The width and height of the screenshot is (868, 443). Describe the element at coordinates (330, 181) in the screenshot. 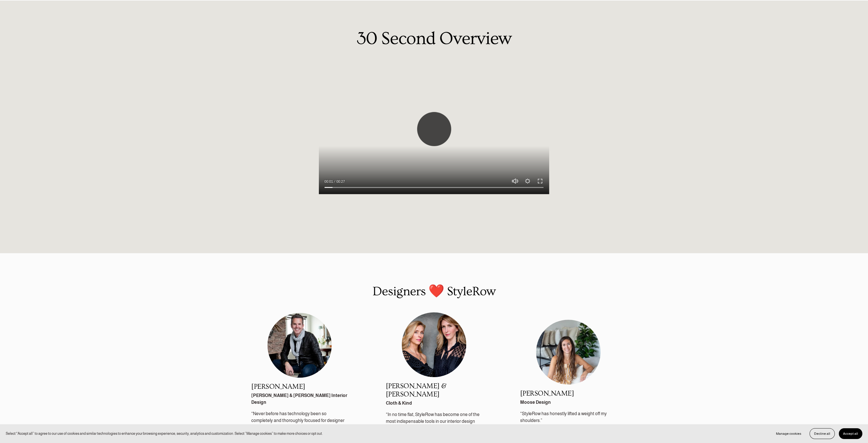

I see `div: Current time` at that location.